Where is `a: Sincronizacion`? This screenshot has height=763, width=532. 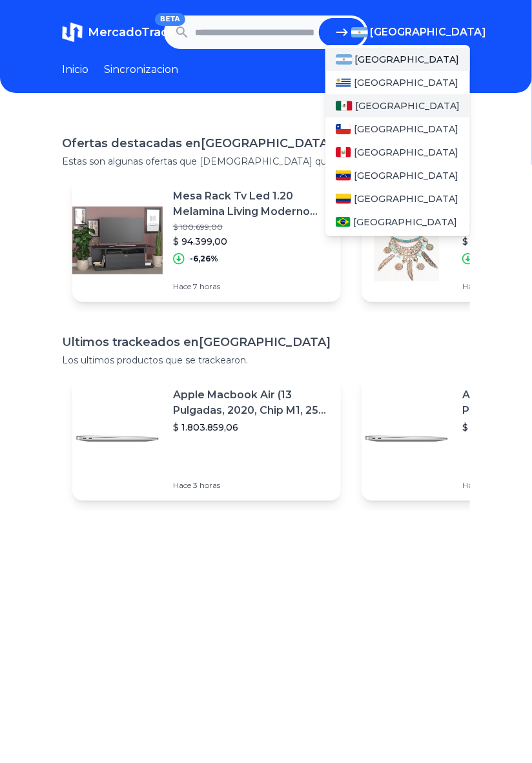
a: Sincronizacion is located at coordinates (140, 69).